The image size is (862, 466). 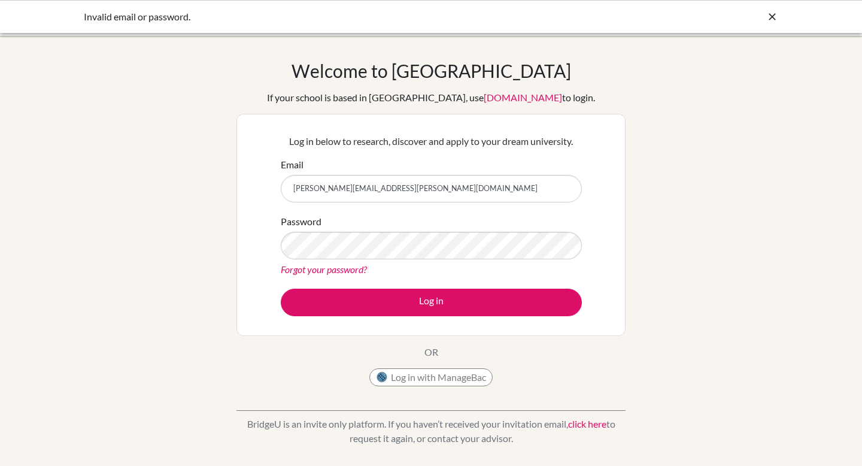 What do you see at coordinates (431, 302) in the screenshot?
I see `button: Log in` at bounding box center [431, 302].